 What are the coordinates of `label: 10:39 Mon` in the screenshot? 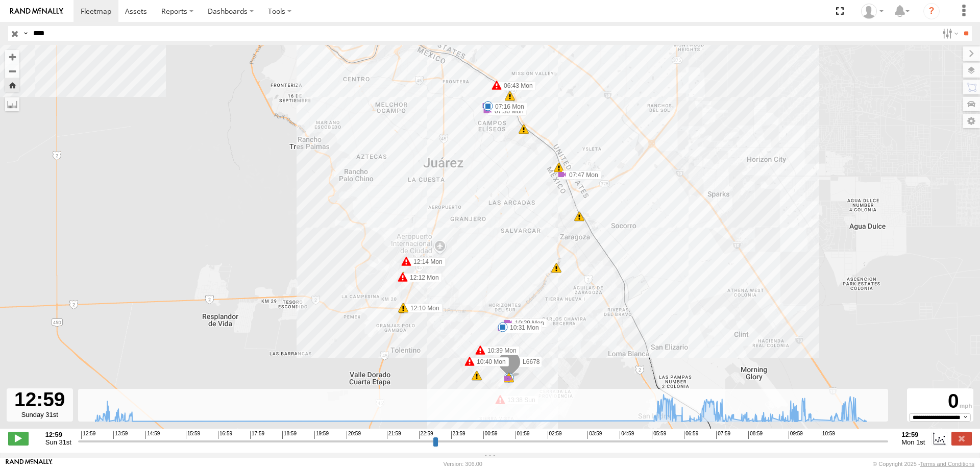 It's located at (500, 351).